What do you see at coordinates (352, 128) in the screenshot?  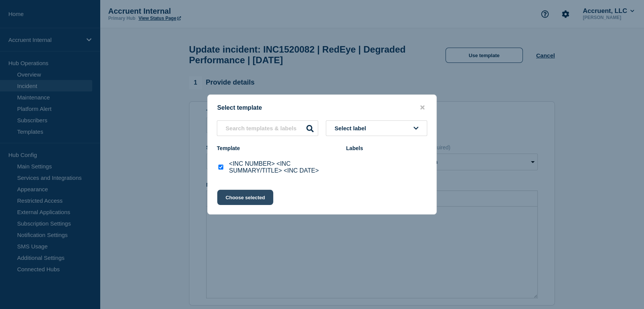 I see `span: Select label` at bounding box center [352, 128].